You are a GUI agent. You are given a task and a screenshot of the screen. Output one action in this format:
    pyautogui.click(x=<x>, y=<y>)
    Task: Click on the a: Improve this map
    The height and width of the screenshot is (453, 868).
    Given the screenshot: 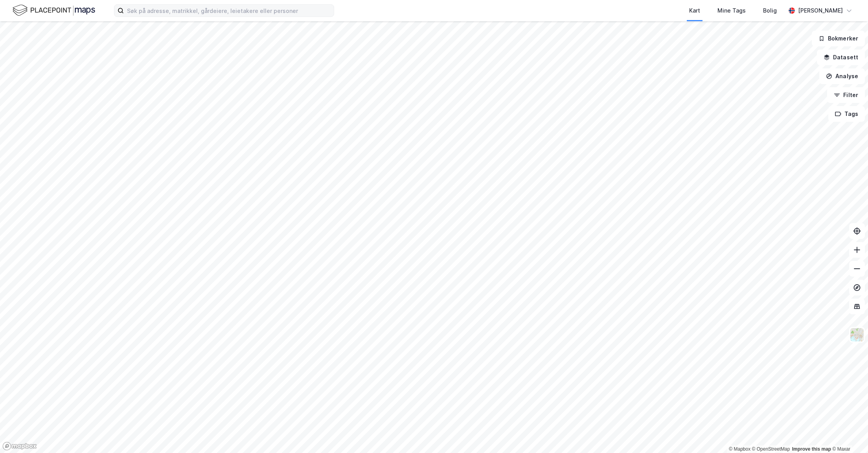 What is the action you would take?
    pyautogui.click(x=811, y=450)
    